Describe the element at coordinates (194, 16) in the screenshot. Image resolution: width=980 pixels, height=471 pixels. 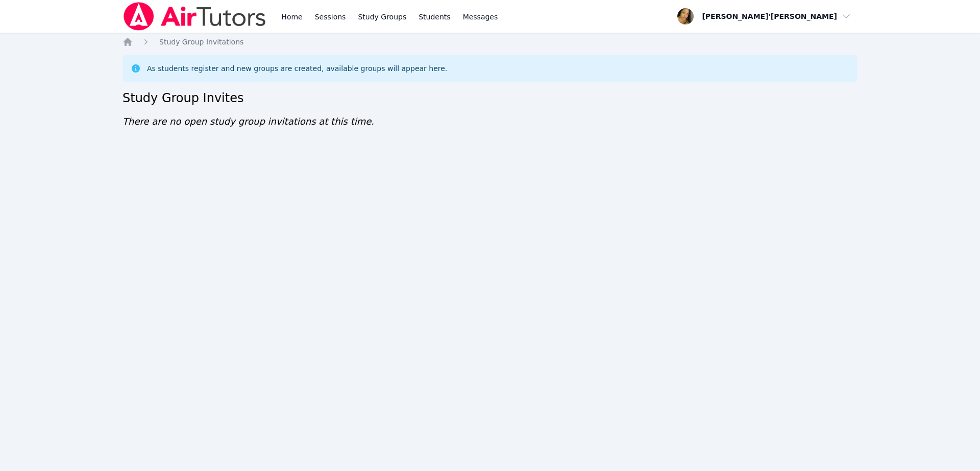
I see `img: Air Tutors` at that location.